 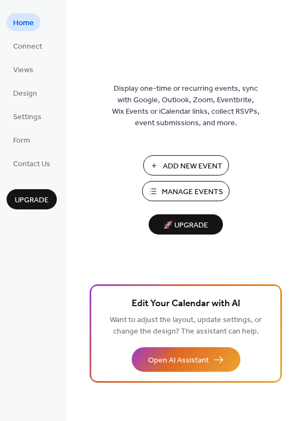 What do you see at coordinates (32, 163) in the screenshot?
I see `a: Contact Us` at bounding box center [32, 163].